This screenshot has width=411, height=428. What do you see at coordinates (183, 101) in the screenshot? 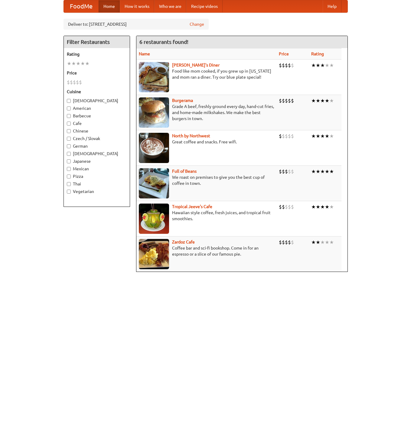
I see `b: Burgerama` at bounding box center [183, 101].